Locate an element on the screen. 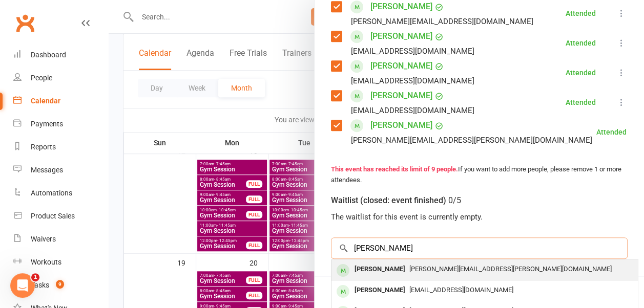 The image size is (644, 308). a: Clubworx is located at coordinates (25, 23).